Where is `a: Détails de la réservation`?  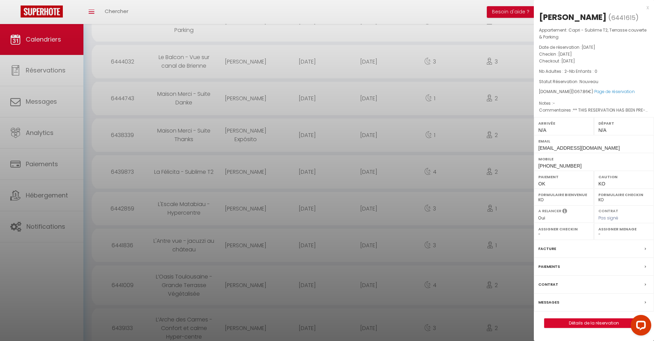
a: Détails de la réservation is located at coordinates (594, 323).